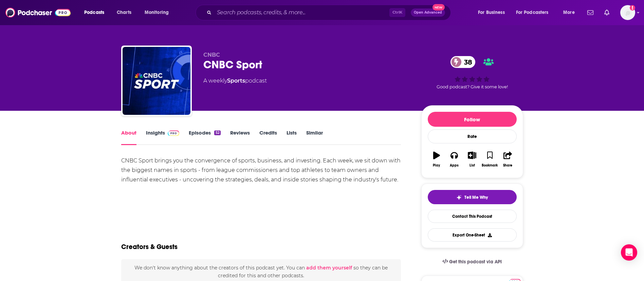 The image size is (644, 281). Describe the element at coordinates (490, 166) in the screenshot. I see `div: Bookmark` at that location.